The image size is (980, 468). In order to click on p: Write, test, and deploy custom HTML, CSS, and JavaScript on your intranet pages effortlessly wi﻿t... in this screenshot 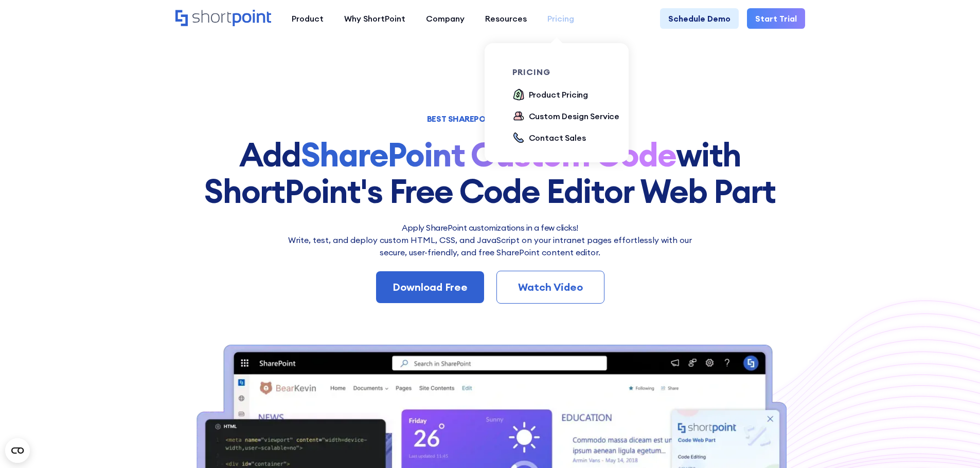, I will do `click(490, 246)`.